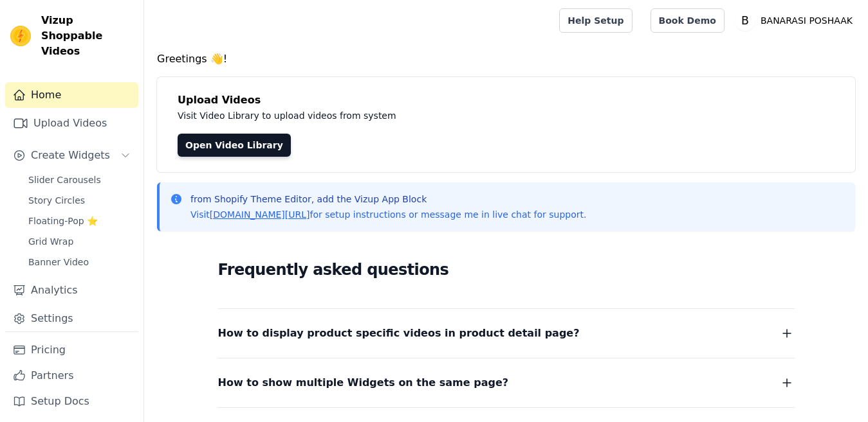 The image size is (868, 422). Describe the element at coordinates (72, 95) in the screenshot. I see `a: Home` at that location.